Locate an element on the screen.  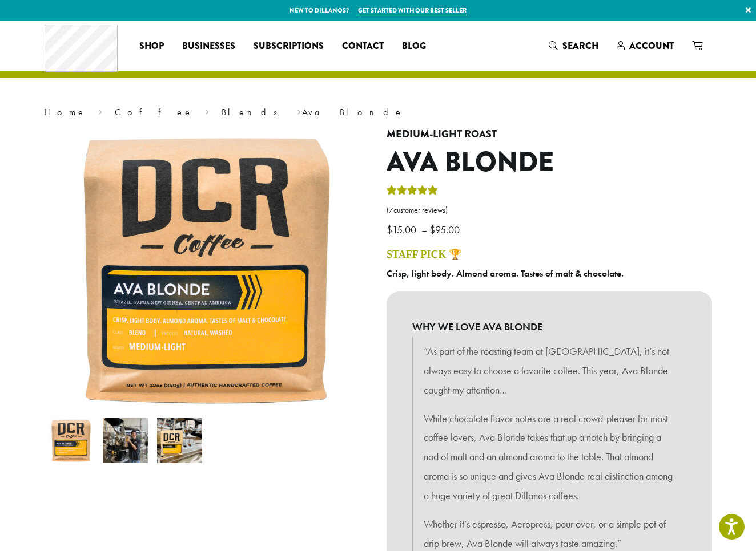
p: While chocolate flavor notes are a real crowd-pleaser for most coffee lovers, Ava Blonde takes th... is located at coordinates (549, 457).